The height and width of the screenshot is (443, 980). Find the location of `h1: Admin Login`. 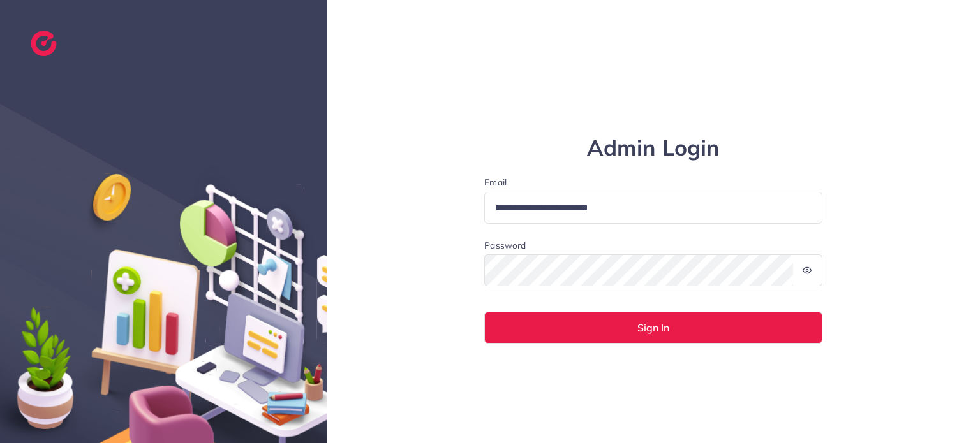

h1: Admin Login is located at coordinates (653, 148).